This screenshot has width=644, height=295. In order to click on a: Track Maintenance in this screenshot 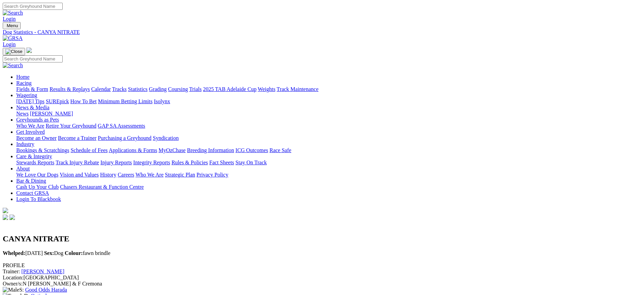, I will do `click(297, 89)`.